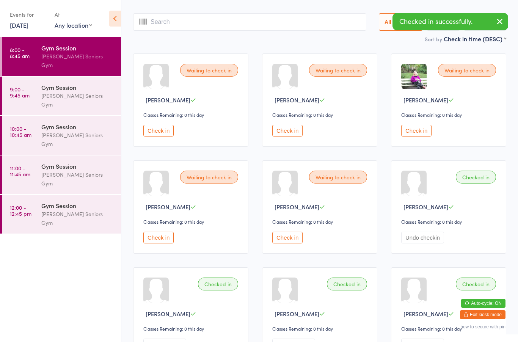 The height and width of the screenshot is (342, 518). I want to click on input: Search, so click(250, 22).